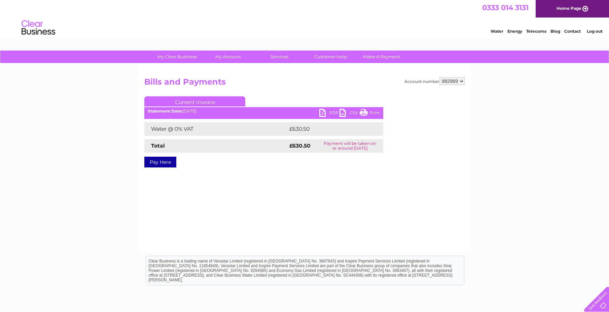  I want to click on td: Water @ 0% VAT, so click(216, 129).